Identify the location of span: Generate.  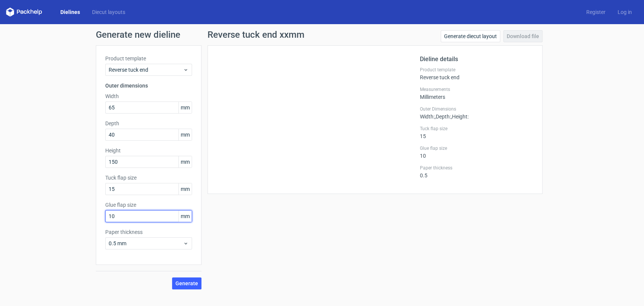
(187, 283).